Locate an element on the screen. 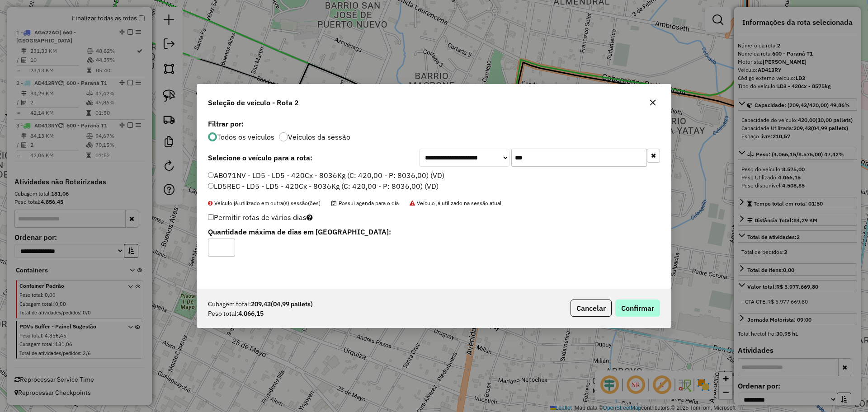 This screenshot has height=412, width=868. label: Todos os veiculos is located at coordinates (246, 137).